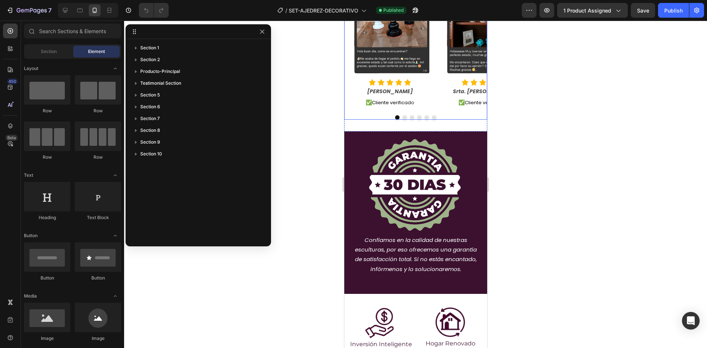 The height and width of the screenshot is (348, 707). What do you see at coordinates (71, 164) in the screenshot?
I see `img: Garantia.png` at bounding box center [71, 164].